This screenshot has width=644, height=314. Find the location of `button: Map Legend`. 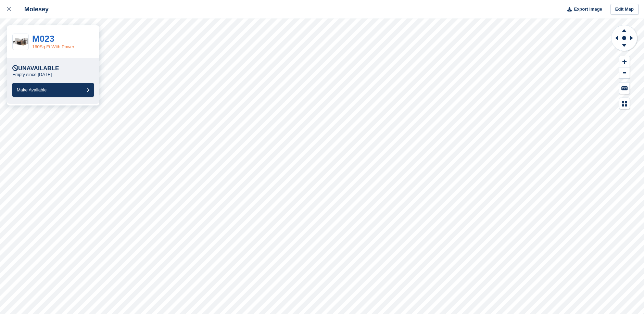

button: Map Legend is located at coordinates (625, 103).